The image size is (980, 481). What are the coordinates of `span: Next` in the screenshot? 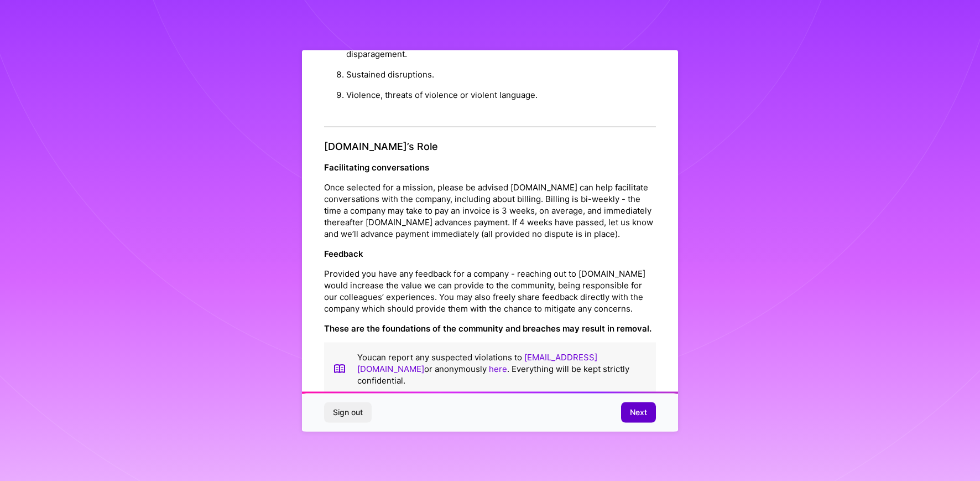 It's located at (638, 412).